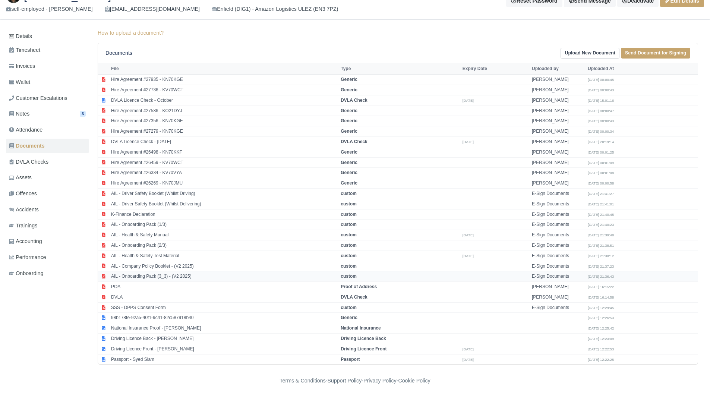 This screenshot has width=710, height=397. Describe the element at coordinates (345, 380) in the screenshot. I see `a: Support Policy` at that location.